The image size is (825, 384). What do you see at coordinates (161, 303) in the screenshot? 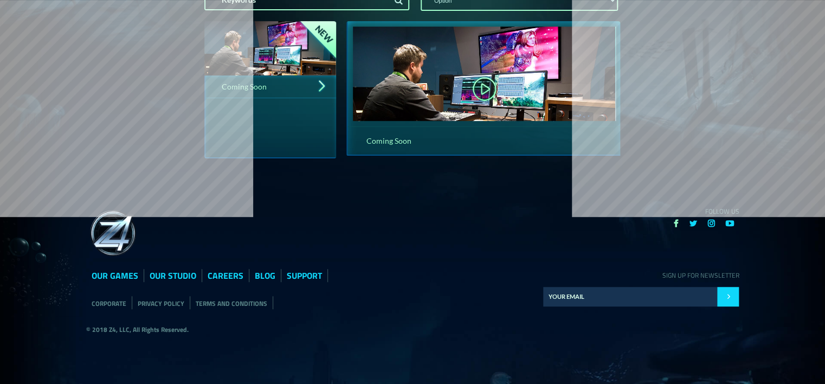
I see `a: PRIVACY POLICY` at bounding box center [161, 303].